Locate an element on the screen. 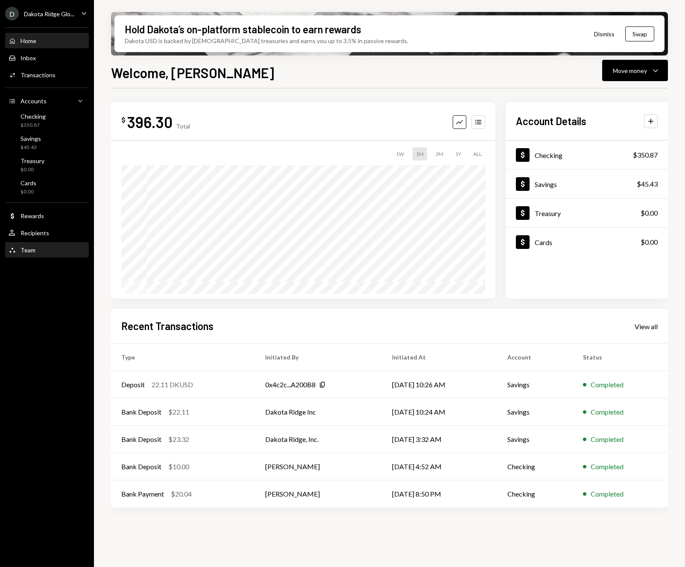 Image resolution: width=685 pixels, height=567 pixels. button: Dismiss is located at coordinates (605, 34).